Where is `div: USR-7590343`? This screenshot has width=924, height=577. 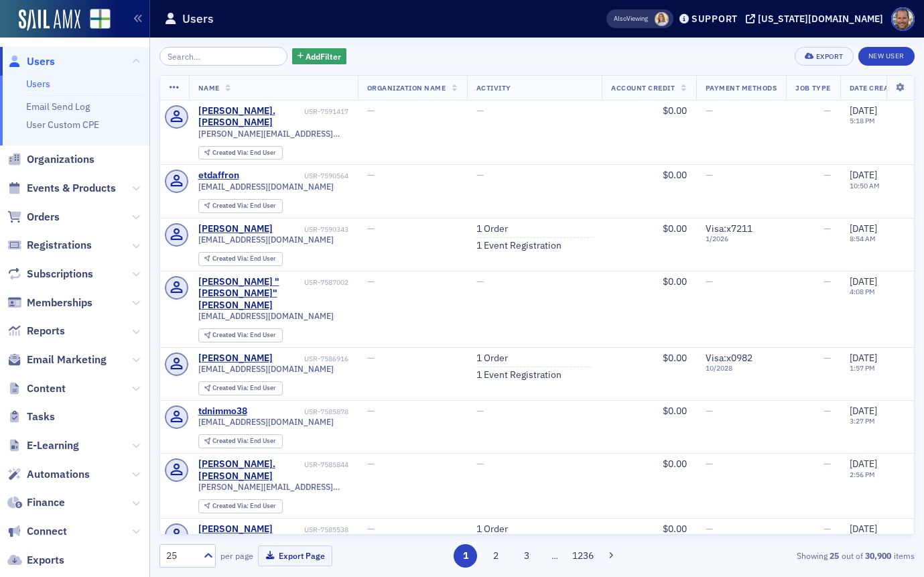
div: USR-7590343 is located at coordinates (311, 229).